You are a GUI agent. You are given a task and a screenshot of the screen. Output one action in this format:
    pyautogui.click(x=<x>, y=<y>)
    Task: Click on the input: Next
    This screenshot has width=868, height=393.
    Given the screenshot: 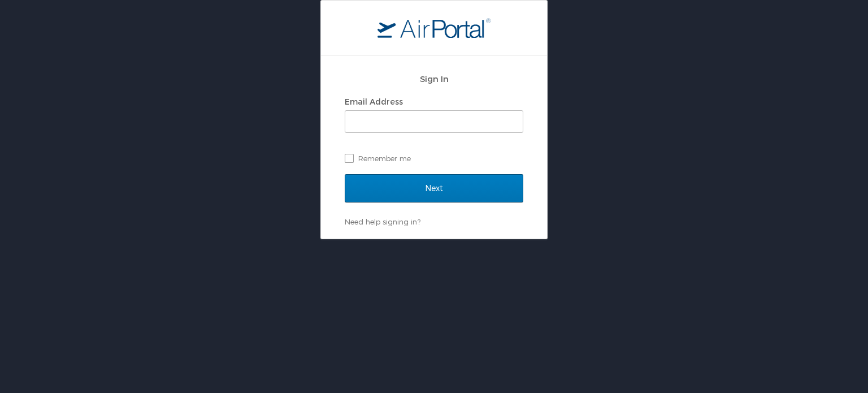 What is the action you would take?
    pyautogui.click(x=434, y=188)
    